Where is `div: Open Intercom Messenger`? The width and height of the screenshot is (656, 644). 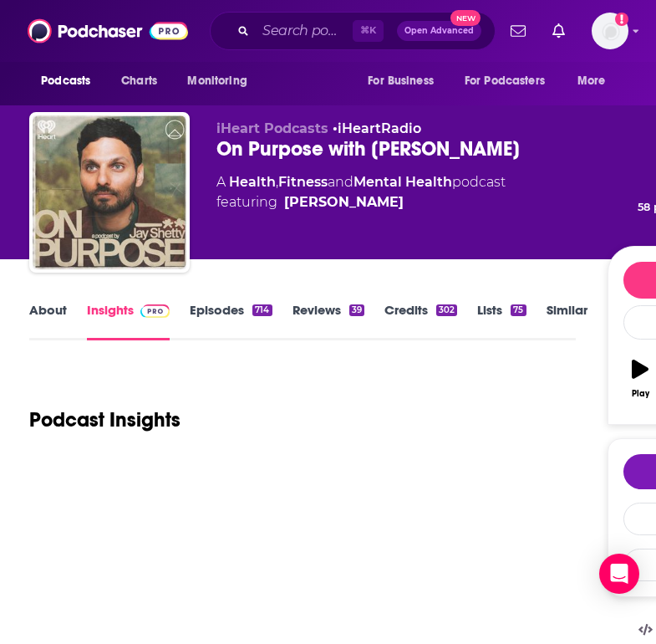
div: Open Intercom Messenger is located at coordinates (620, 573).